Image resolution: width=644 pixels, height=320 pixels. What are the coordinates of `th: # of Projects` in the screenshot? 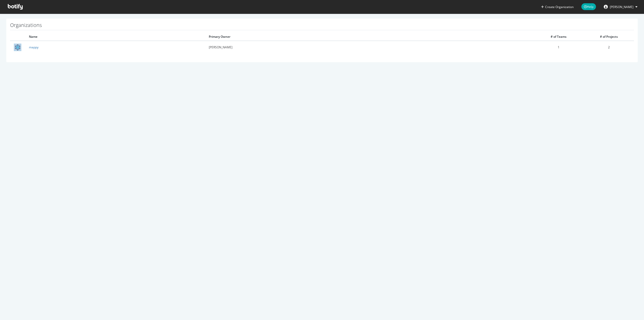 It's located at (609, 37).